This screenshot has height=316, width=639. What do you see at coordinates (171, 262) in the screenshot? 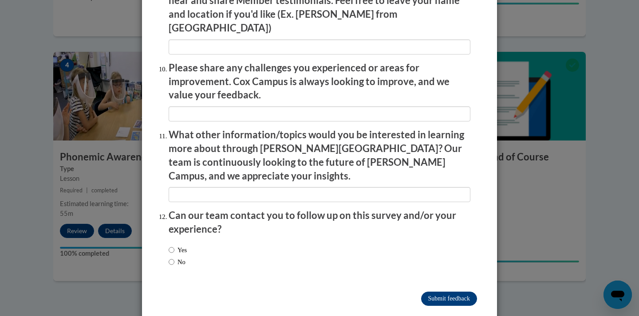
I see `input: No` at bounding box center [171, 262].